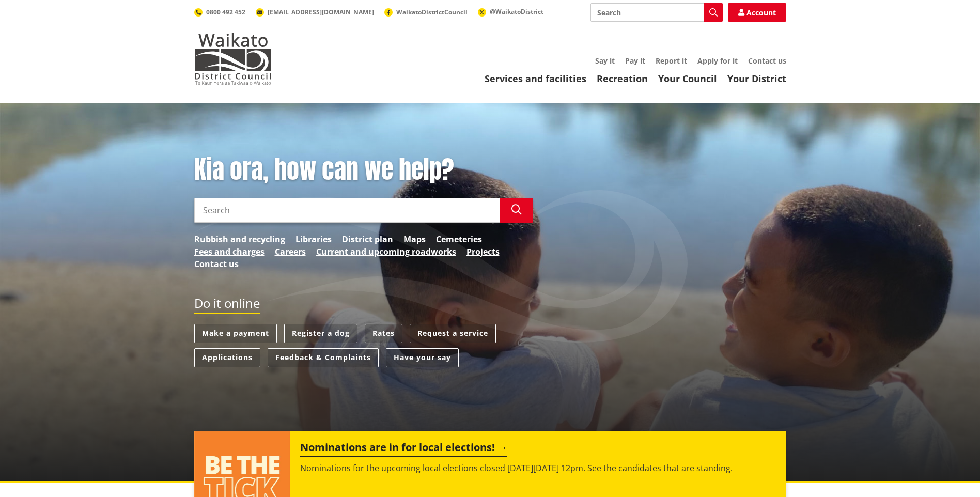  I want to click on a: Apply for it, so click(718, 60).